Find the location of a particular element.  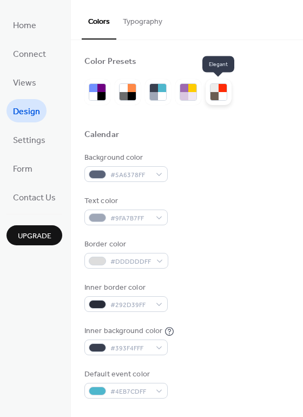

span: Settings is located at coordinates (29, 140).